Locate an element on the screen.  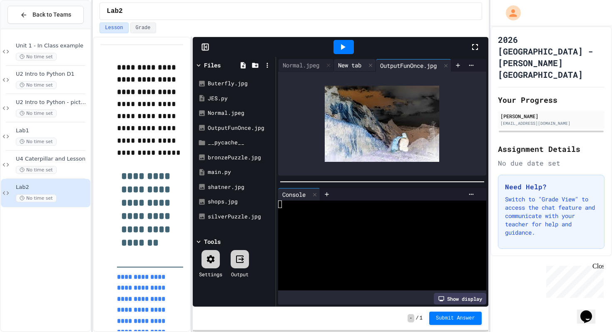
span: Unit 1 - In Class example is located at coordinates (52, 46).